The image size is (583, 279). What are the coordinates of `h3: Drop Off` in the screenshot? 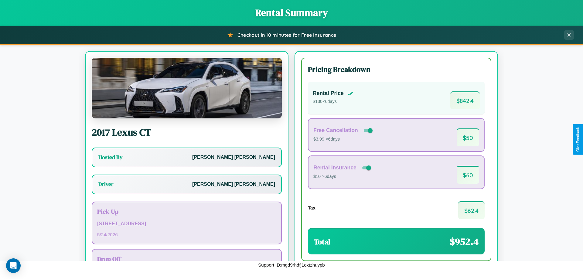 It's located at (187, 259).